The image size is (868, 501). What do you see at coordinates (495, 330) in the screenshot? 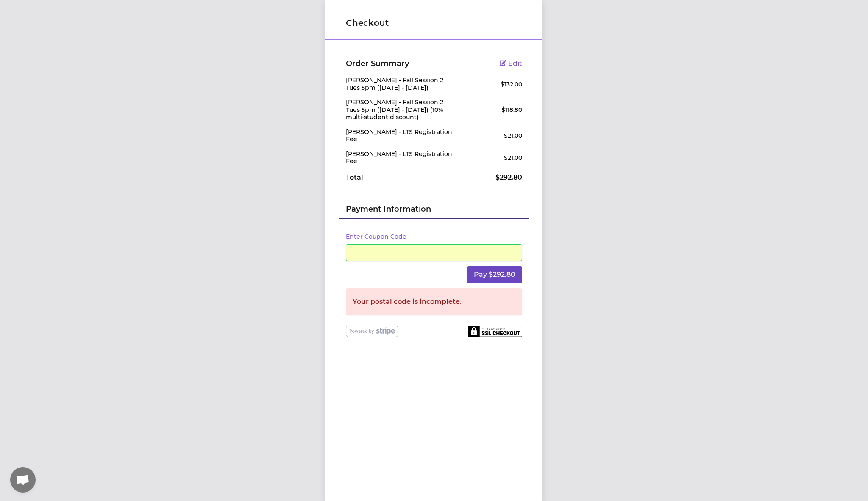
I see `img: Fully secured SSL checkout` at bounding box center [495, 330].